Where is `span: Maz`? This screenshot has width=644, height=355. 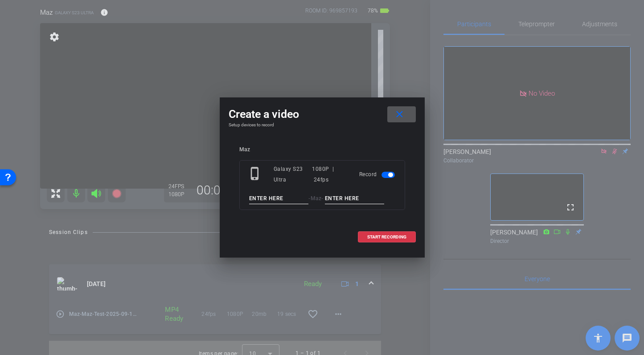
span: Maz is located at coordinates (316, 199).